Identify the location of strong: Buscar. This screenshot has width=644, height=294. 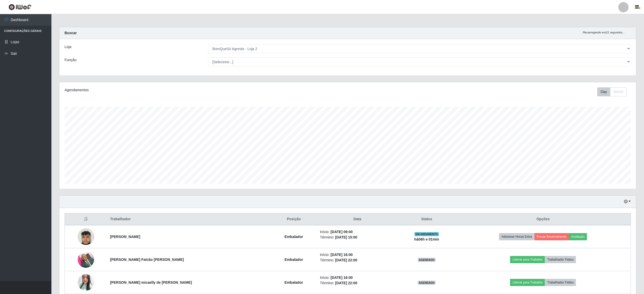
(70, 33).